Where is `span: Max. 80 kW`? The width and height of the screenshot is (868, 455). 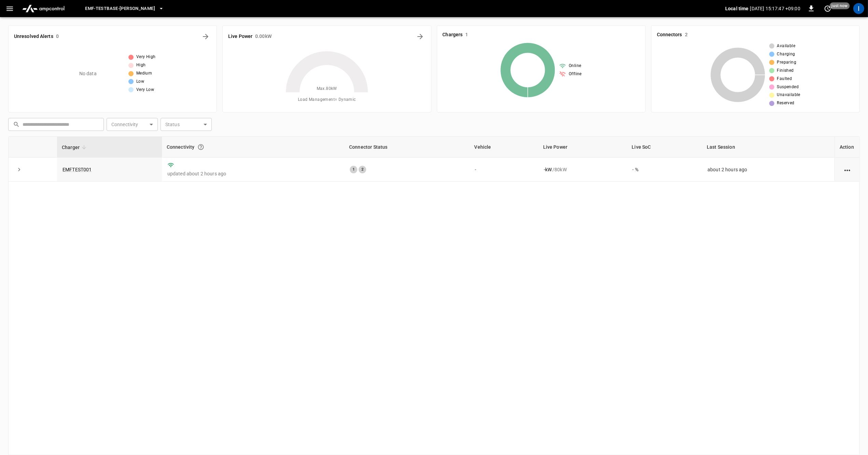 span: Max. 80 kW is located at coordinates (327, 89).